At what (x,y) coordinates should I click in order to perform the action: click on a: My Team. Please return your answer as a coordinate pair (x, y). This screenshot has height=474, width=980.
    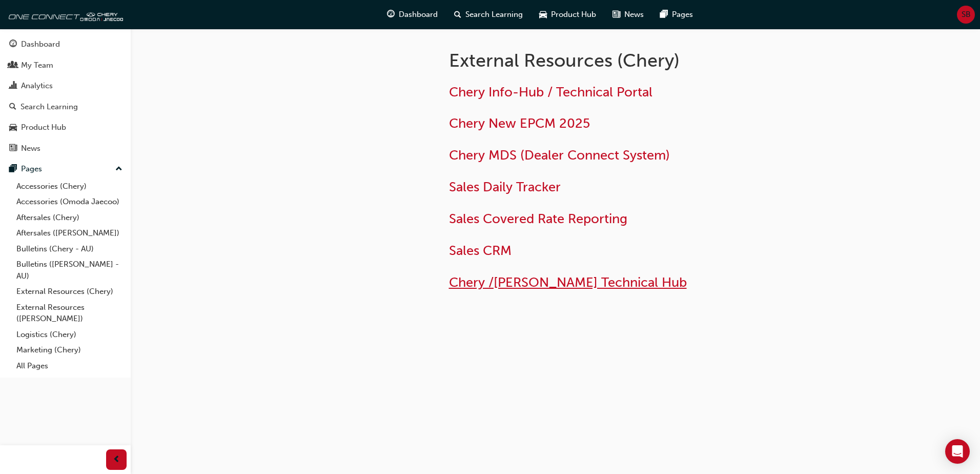
    Looking at the image, I should click on (65, 66).